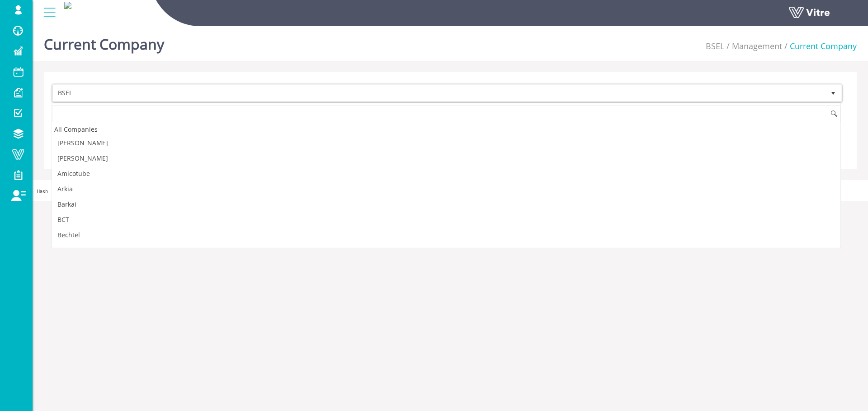  I want to click on span: select, so click(833, 93).